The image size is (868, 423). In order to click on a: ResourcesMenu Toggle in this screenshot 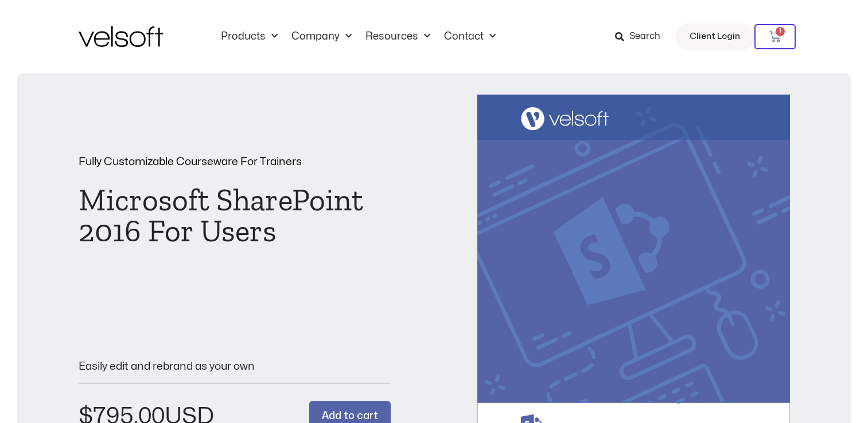, I will do `click(398, 37)`.